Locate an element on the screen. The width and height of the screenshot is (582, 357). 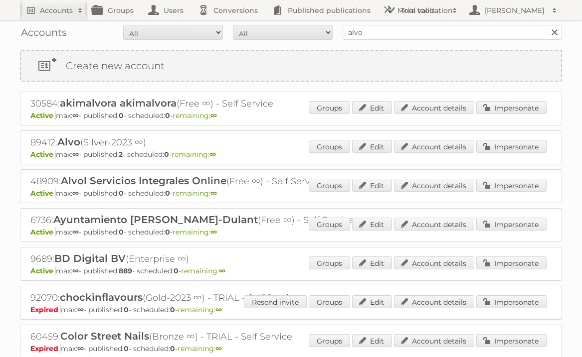
h2: 6736: (Free ∞) - Self Service is located at coordinates (205, 220).